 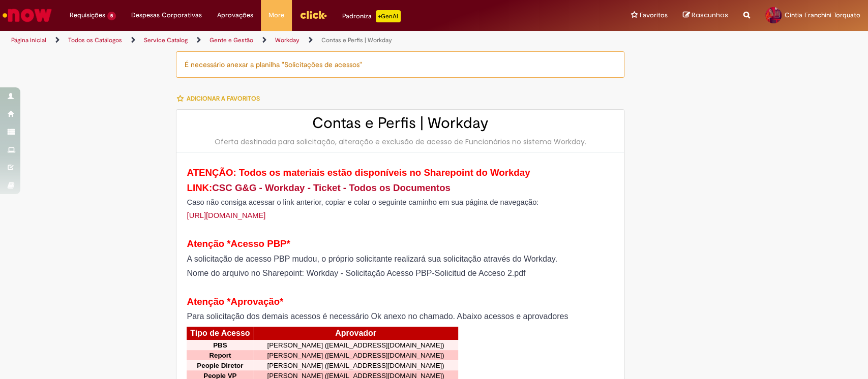 I want to click on a: Contas e Perfis | Workday, so click(x=357, y=40).